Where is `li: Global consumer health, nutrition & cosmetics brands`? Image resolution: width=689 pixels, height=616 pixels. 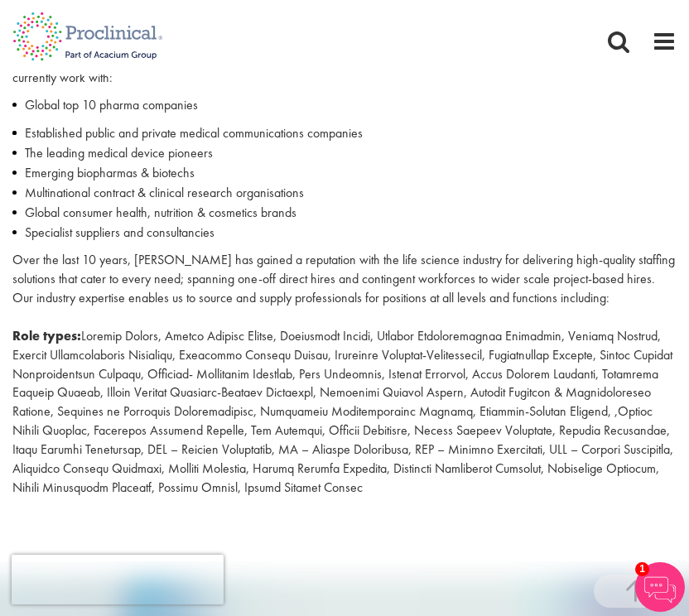
li: Global consumer health, nutrition & cosmetics brands is located at coordinates (344, 213).